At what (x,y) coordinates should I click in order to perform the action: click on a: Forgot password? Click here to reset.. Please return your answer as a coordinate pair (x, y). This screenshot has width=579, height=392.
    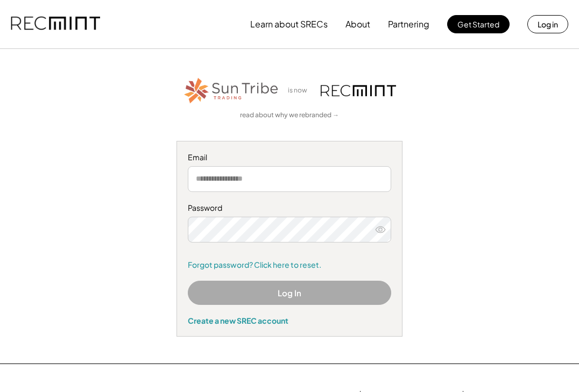
    Looking at the image, I should click on (290, 265).